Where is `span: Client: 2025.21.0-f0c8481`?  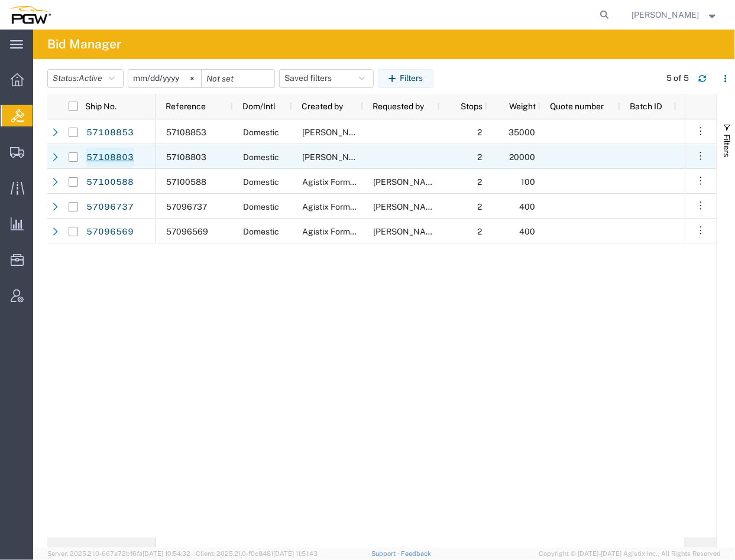 span: Client: 2025.21.0-f0c8481 is located at coordinates (256, 554).